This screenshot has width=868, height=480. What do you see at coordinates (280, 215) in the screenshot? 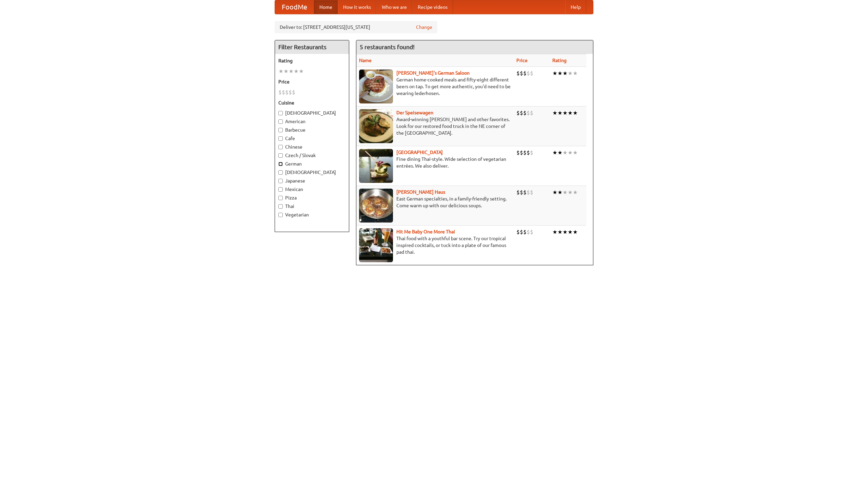
I see `input: Vegetarian` at bounding box center [280, 215].